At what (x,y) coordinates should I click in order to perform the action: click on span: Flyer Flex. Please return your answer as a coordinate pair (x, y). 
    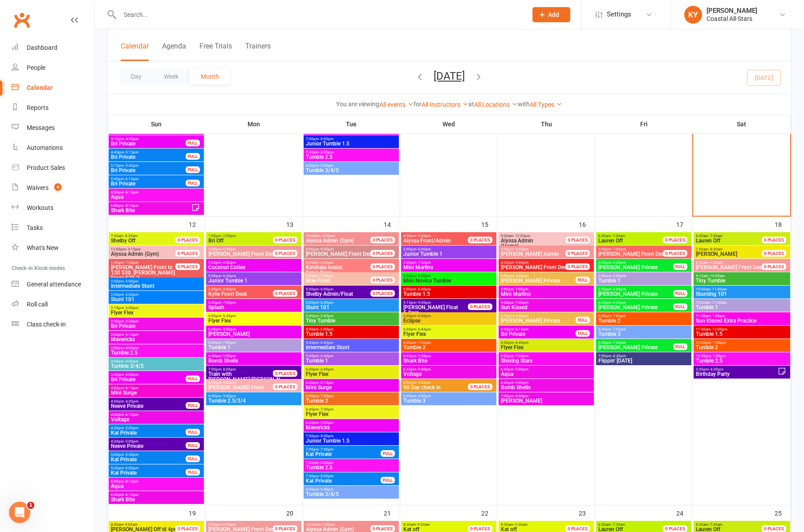
    Looking at the image, I should click on (448, 334).